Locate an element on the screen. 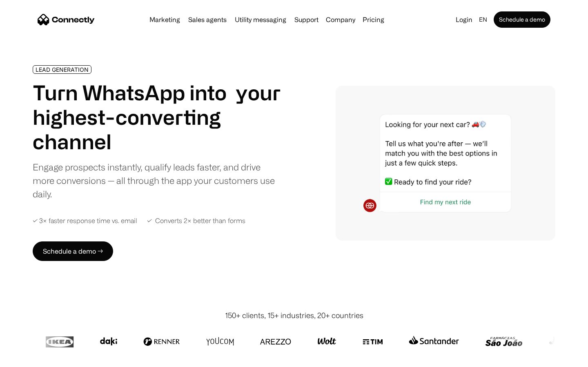 Image resolution: width=588 pixels, height=367 pixels. a: Pricing is located at coordinates (373, 20).